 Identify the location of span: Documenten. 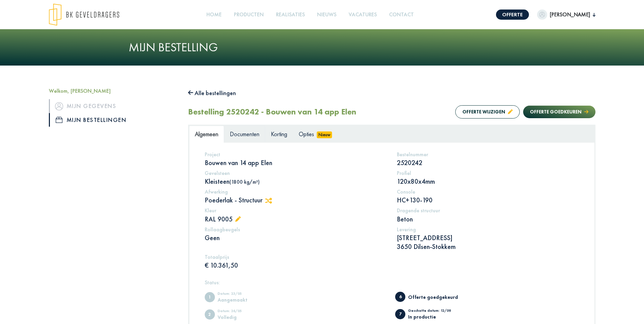
(245, 134).